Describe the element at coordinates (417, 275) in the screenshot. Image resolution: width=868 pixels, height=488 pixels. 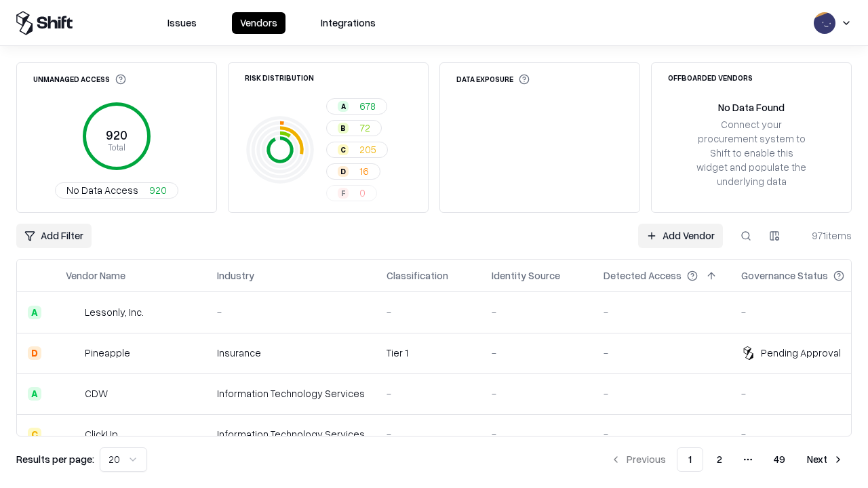
I see `div: Classification` at that location.